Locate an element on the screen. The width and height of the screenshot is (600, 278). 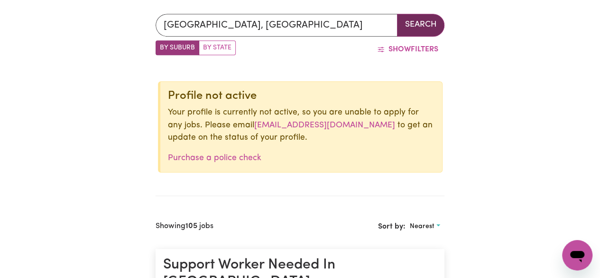
input: Enter a suburb or postcode is located at coordinates (277, 25).